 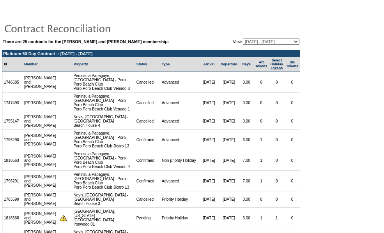 I want to click on a: Status, so click(x=142, y=64).